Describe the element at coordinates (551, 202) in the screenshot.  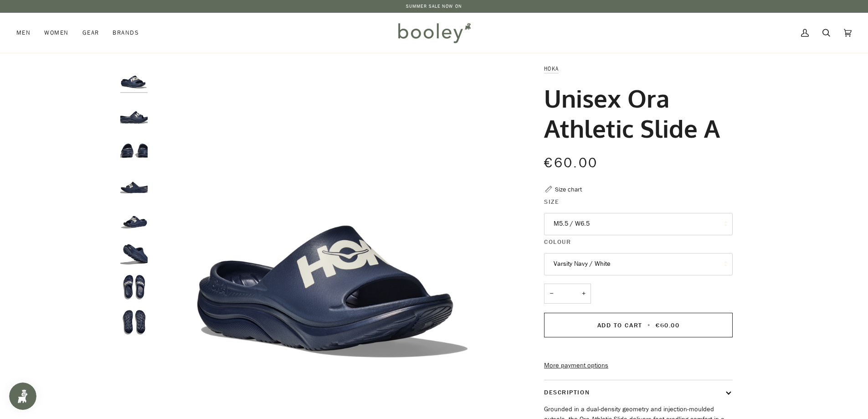
I see `span: Size` at that location.